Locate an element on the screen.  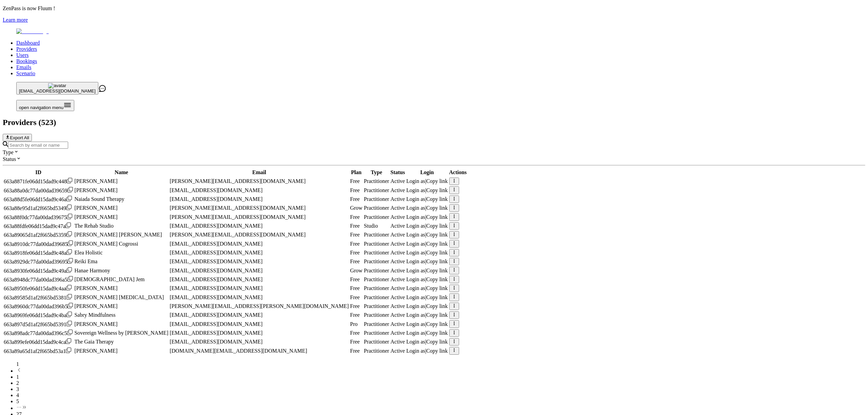
a: Bookings is located at coordinates (27, 61).